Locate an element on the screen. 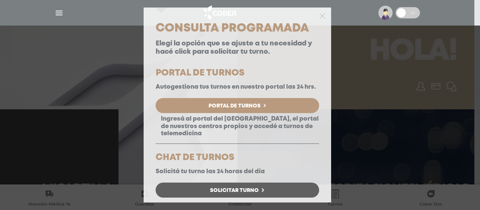 This screenshot has width=480, height=210. a: Solicitar Turno is located at coordinates (237, 190).